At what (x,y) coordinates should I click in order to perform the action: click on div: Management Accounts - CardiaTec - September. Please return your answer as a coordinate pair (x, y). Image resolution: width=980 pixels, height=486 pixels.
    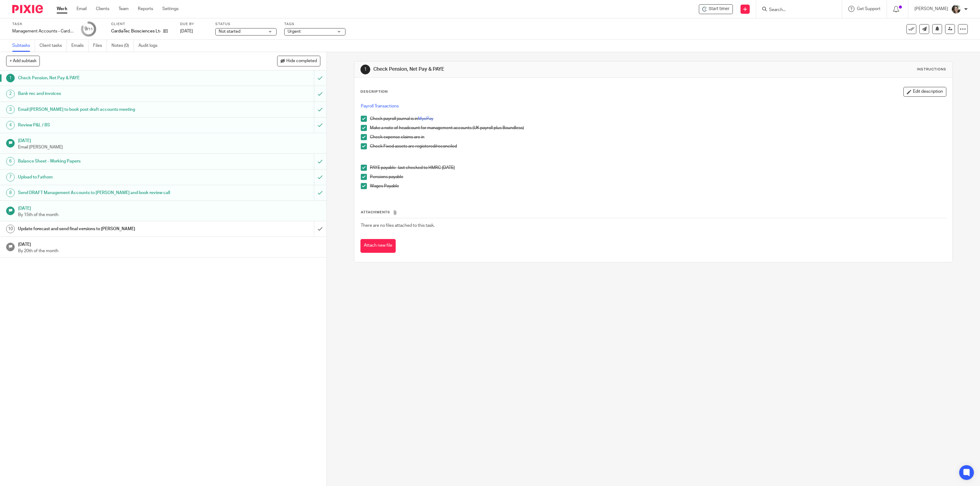
    Looking at the image, I should click on (43, 31).